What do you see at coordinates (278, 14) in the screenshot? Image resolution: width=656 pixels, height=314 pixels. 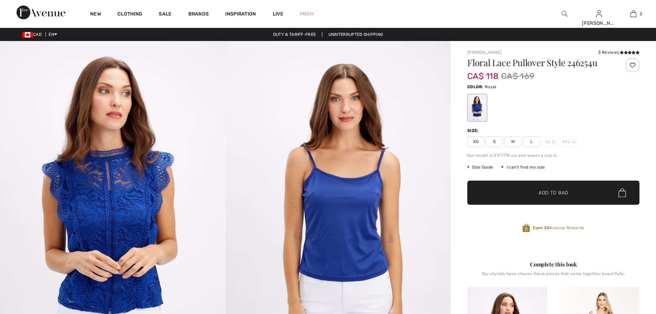 I see `a: Live` at bounding box center [278, 14].